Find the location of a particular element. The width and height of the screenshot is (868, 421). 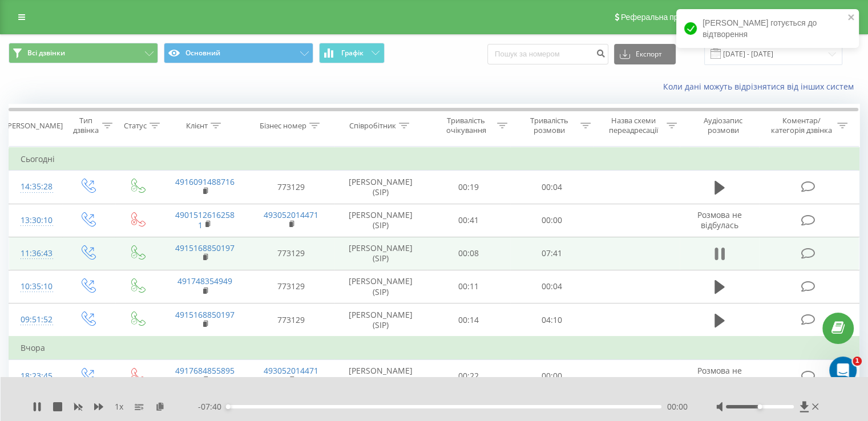

div: Тип дзвінка is located at coordinates (85, 126).